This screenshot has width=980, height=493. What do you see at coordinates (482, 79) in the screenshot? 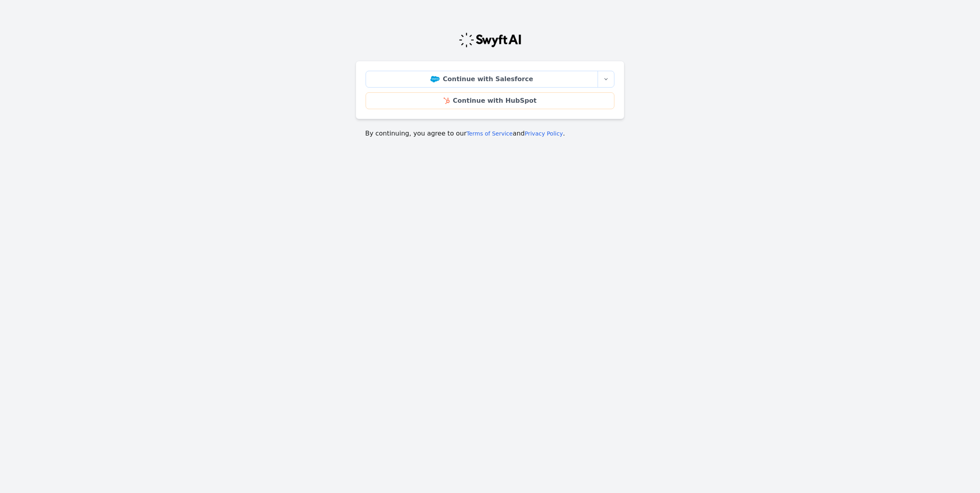
I see `a: Continue with Salesforce` at bounding box center [482, 79].